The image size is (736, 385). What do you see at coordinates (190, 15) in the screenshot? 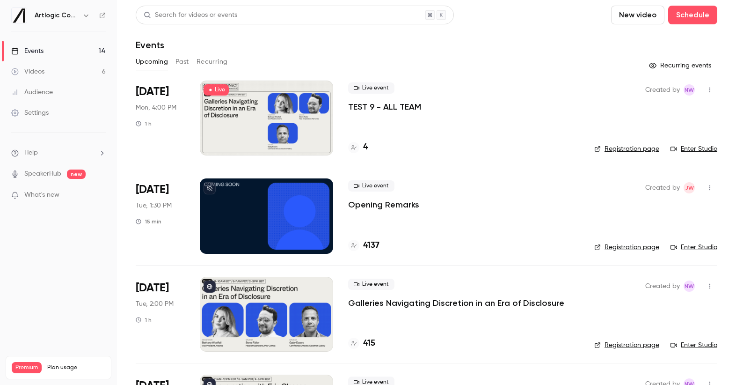
I see `div: Search for videos or events` at bounding box center [190, 15].